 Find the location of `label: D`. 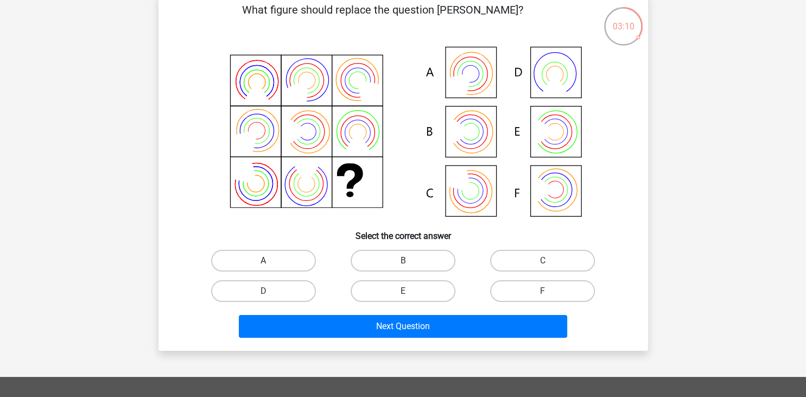

label: D is located at coordinates (263, 291).